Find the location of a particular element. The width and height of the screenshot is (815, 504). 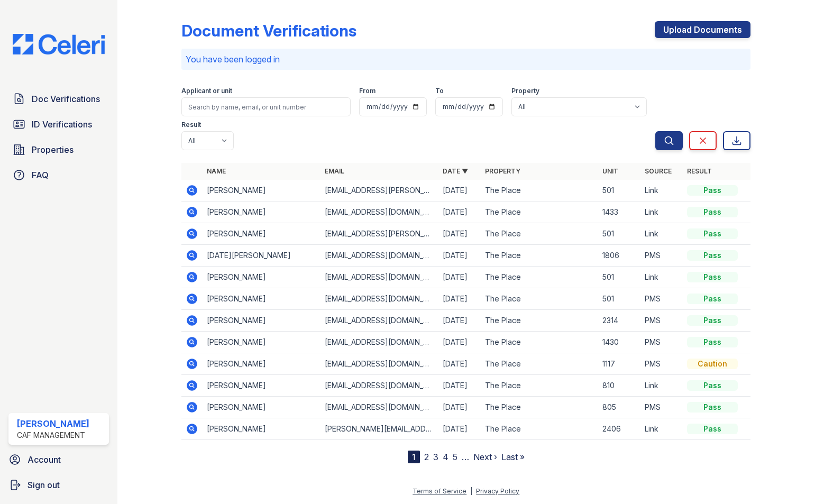

td: 1433 is located at coordinates (620, 212).